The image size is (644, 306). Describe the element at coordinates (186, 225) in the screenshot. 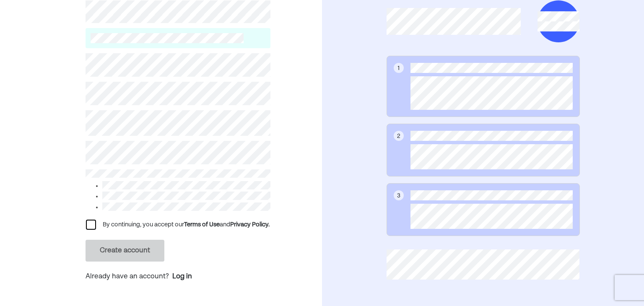

I see `div: By continuing, you accept our and` at that location.